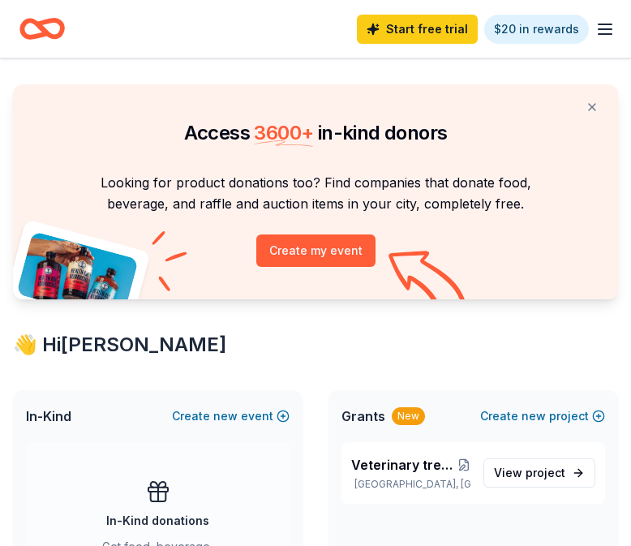 The width and height of the screenshot is (631, 546). I want to click on span: View, so click(530, 473).